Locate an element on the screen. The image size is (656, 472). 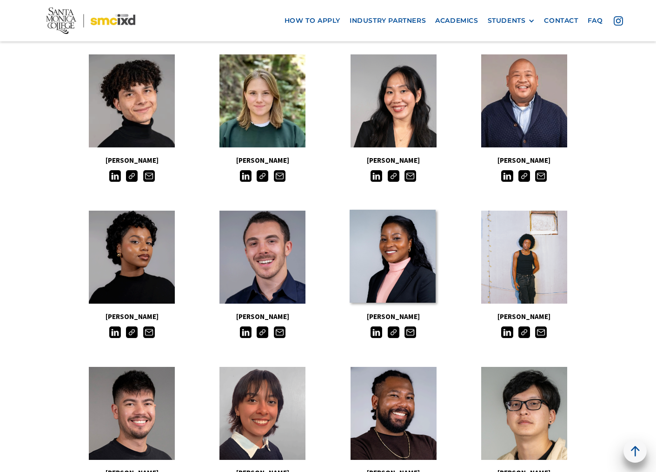
a: contact is located at coordinates (561, 20).